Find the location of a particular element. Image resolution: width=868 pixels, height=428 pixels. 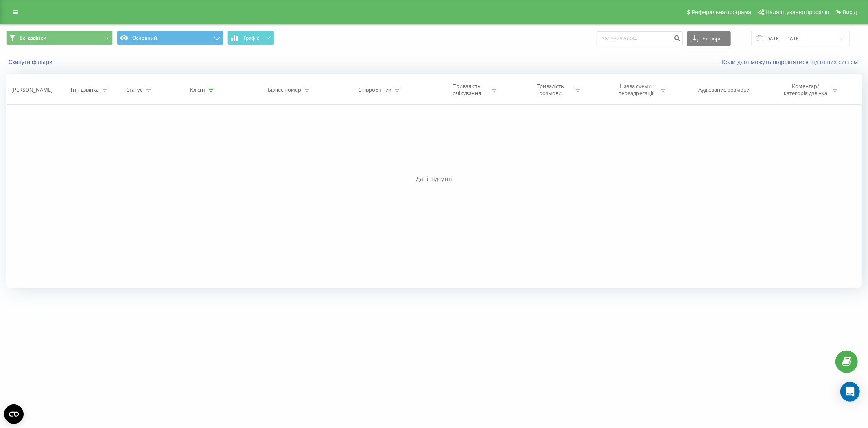

input: Пошук за номером is located at coordinates (640, 39).